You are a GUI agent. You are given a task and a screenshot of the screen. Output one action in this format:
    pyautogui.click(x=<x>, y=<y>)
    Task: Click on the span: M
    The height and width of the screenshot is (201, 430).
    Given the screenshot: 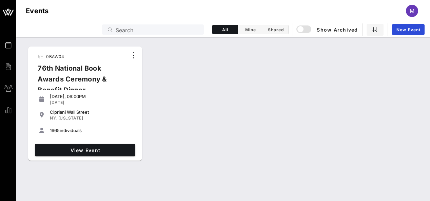 What is the action you would take?
    pyautogui.click(x=412, y=11)
    